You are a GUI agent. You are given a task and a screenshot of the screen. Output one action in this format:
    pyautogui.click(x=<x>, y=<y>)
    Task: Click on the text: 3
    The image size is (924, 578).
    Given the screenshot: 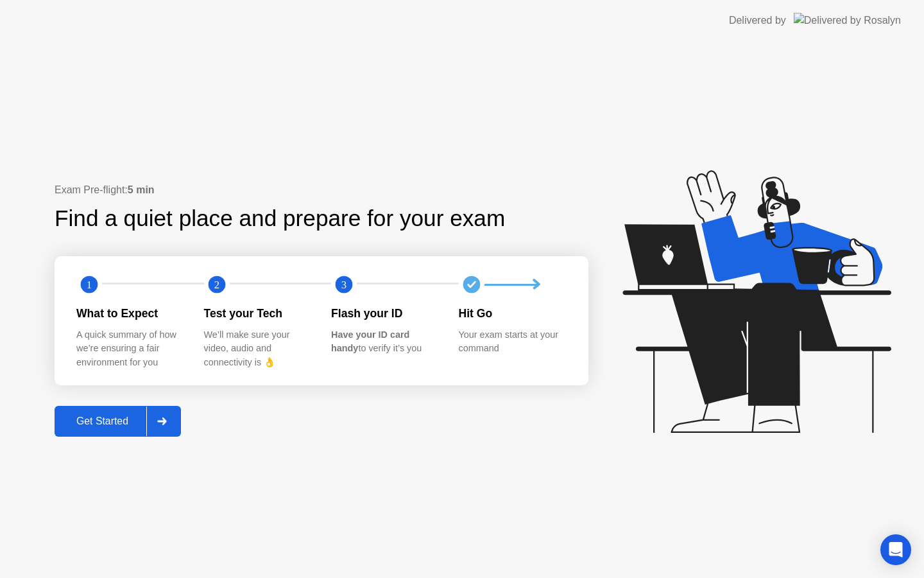 What is the action you would take?
    pyautogui.click(x=344, y=285)
    